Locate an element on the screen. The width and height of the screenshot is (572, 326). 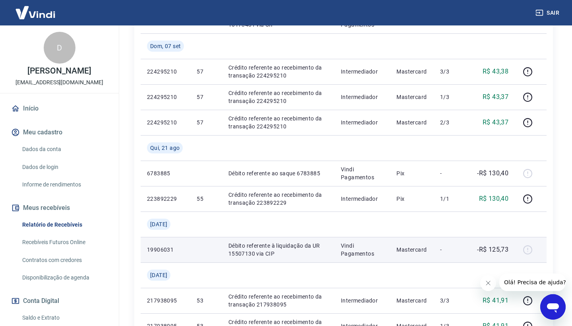
p: -R$ 130,40 is located at coordinates (493, 173).